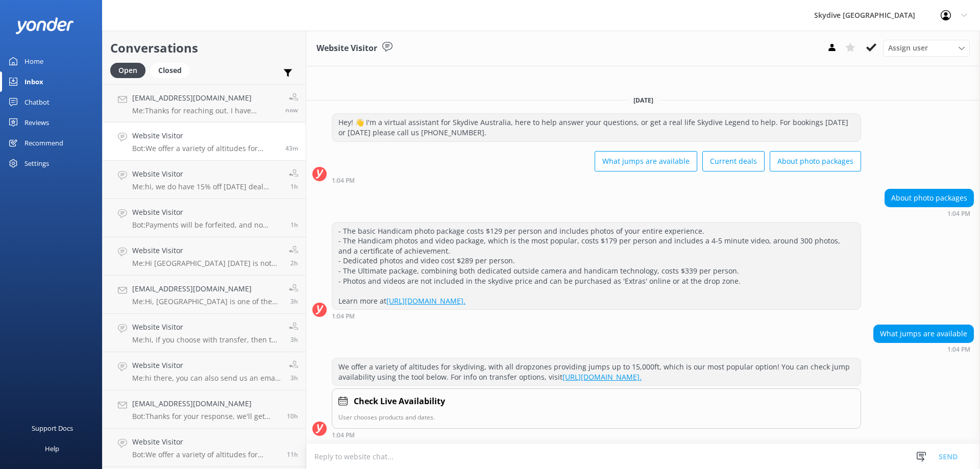  What do you see at coordinates (44, 143) in the screenshot?
I see `div: Recommend` at bounding box center [44, 143].